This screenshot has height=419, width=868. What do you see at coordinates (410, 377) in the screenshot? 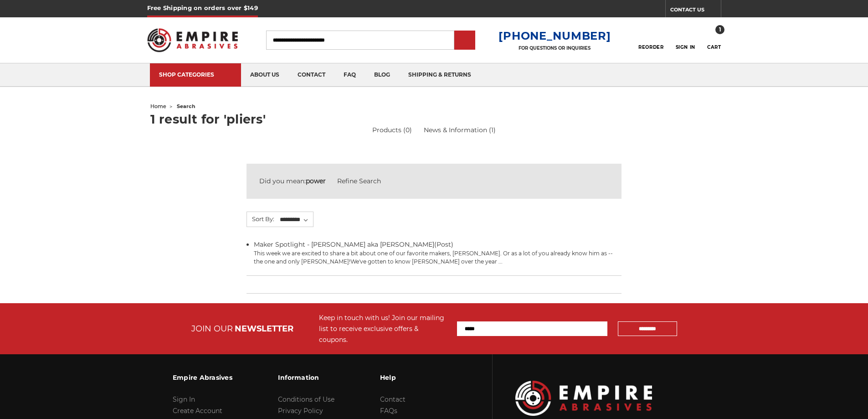
I see `h3: Help` at bounding box center [410, 377].